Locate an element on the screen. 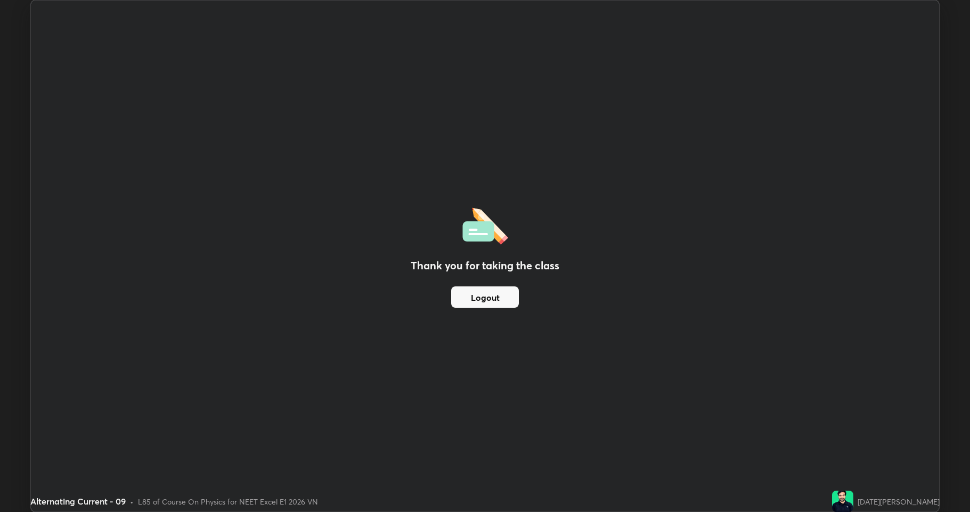 The width and height of the screenshot is (970, 512). div: L85 of Course On Physics for NEET Excel E1 2026 VN is located at coordinates (228, 501).